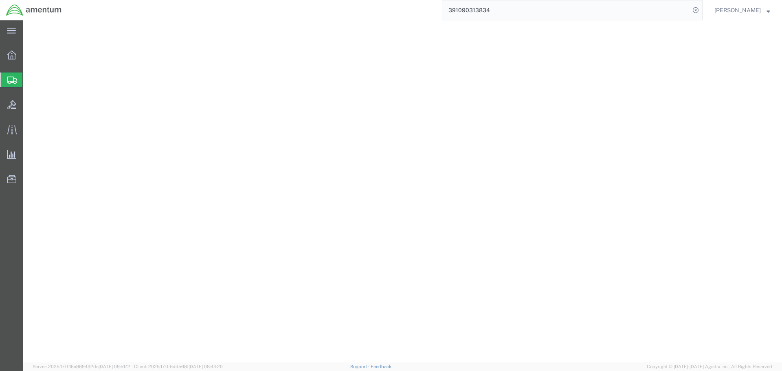 Image resolution: width=782 pixels, height=371 pixels. Describe the element at coordinates (82, 367) in the screenshot. I see `span: Server: 2025.17.0-16a969492de` at that location.